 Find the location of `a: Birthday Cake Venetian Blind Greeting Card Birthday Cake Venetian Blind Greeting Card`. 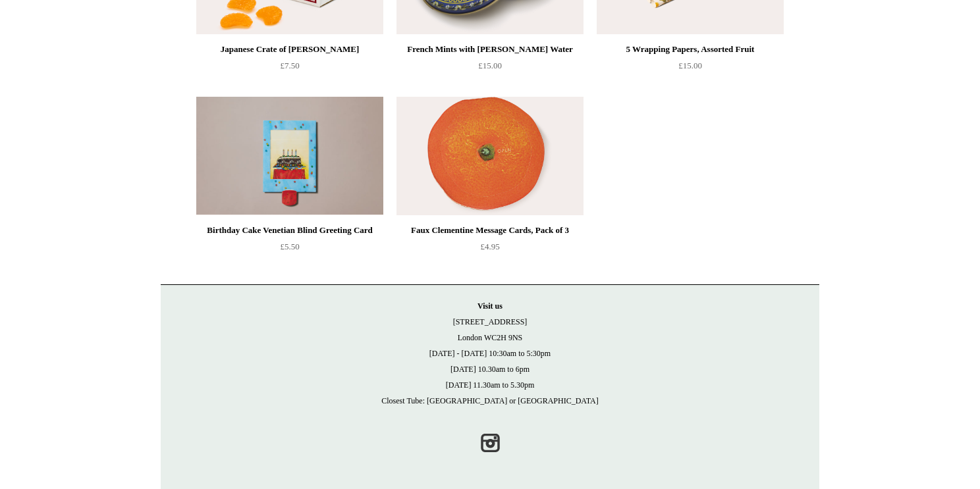

a: Birthday Cake Venetian Blind Greeting Card Birthday Cake Venetian Blind Greeting Card is located at coordinates (290, 156).